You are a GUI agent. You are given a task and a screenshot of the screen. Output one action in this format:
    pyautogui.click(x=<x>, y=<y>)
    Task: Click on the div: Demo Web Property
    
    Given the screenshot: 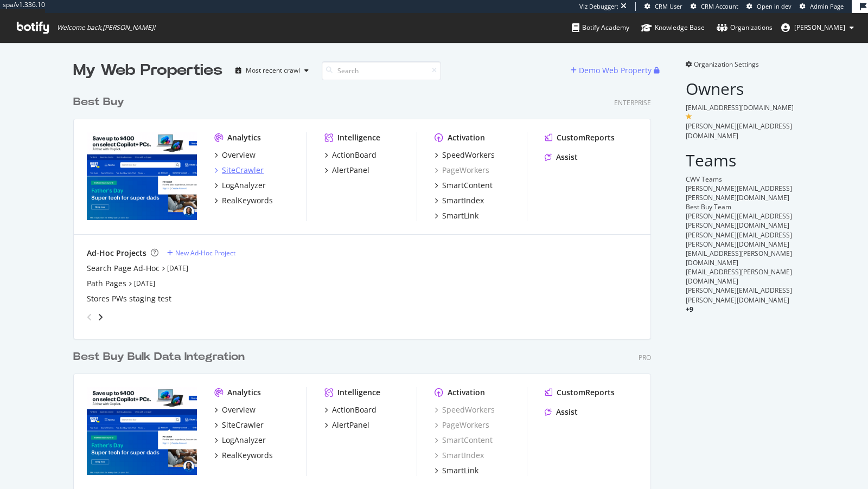 What is the action you would take?
    pyautogui.click(x=615, y=71)
    